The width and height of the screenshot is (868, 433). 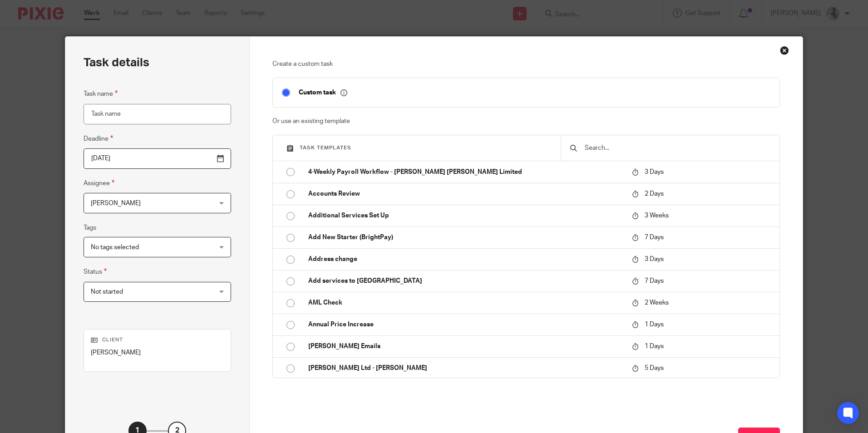 What do you see at coordinates (107, 292) in the screenshot?
I see `span: Not started` at bounding box center [107, 292].